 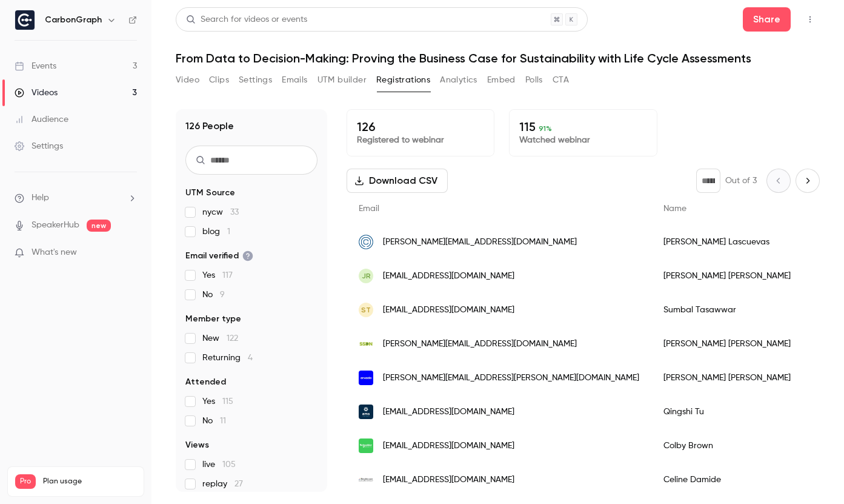 I want to click on p: 115, so click(x=583, y=127).